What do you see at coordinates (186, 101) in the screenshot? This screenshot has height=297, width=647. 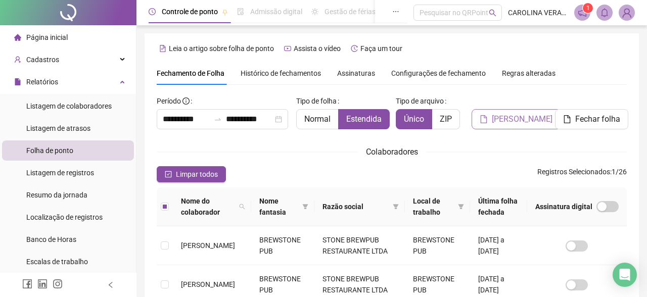 I see `span: info-circle` at bounding box center [186, 101].